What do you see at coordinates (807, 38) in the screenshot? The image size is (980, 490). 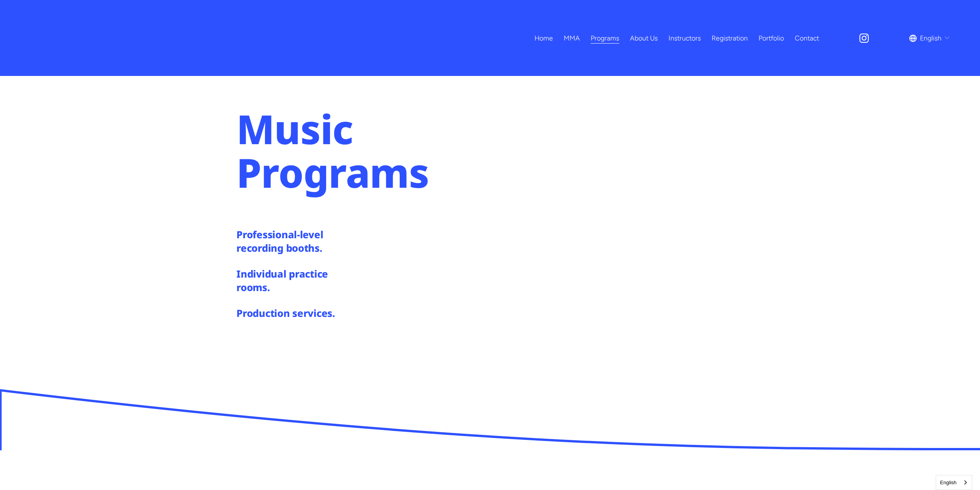 I see `a: Contact` at bounding box center [807, 38].